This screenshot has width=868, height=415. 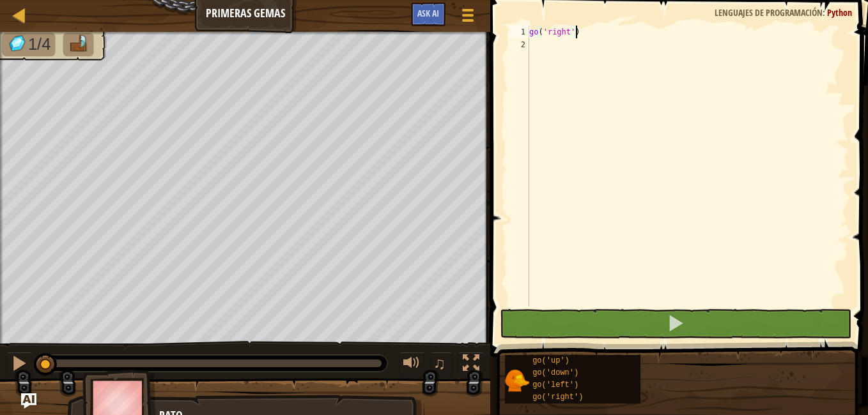 What do you see at coordinates (517, 380) in the screenshot?
I see `img: portrait.png` at bounding box center [517, 380].